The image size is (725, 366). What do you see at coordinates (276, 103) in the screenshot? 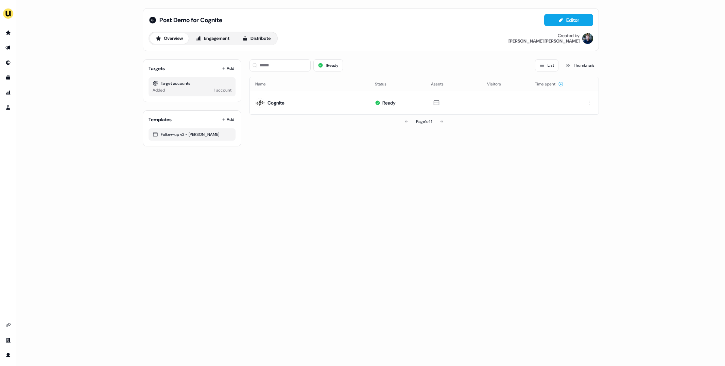
I see `div: Cognite` at bounding box center [276, 103].